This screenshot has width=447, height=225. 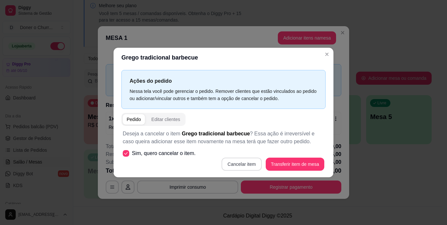 What do you see at coordinates (166, 119) in the screenshot?
I see `div: Editar clientes` at bounding box center [166, 119].